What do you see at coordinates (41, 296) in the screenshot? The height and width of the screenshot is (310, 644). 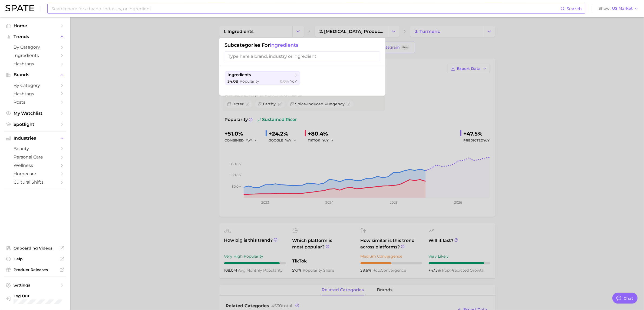 I see `span: Log Out` at bounding box center [41, 296].